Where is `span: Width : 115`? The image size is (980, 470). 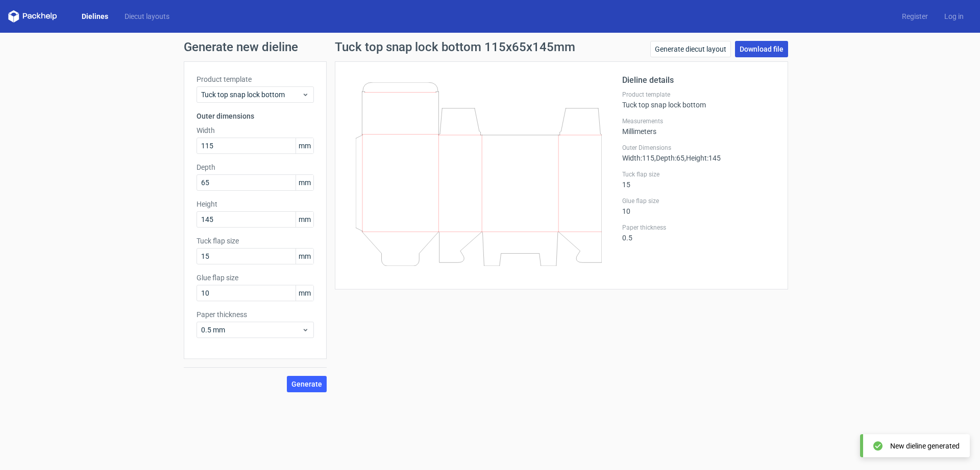 span: Width : 115 is located at coordinates (638, 158).